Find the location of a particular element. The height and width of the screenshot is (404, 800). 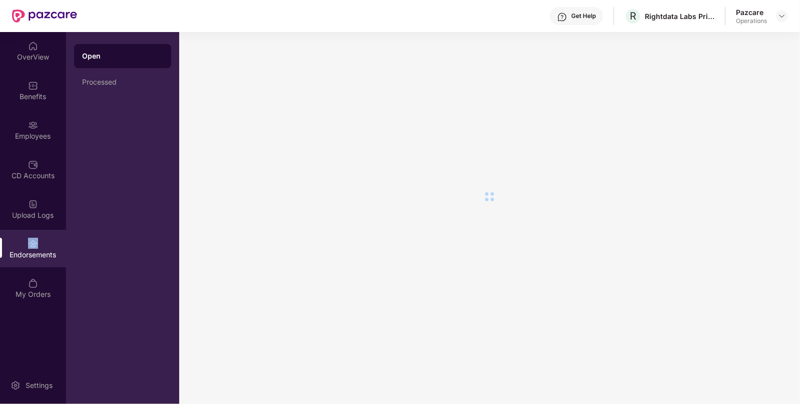

span: R is located at coordinates (633, 16).